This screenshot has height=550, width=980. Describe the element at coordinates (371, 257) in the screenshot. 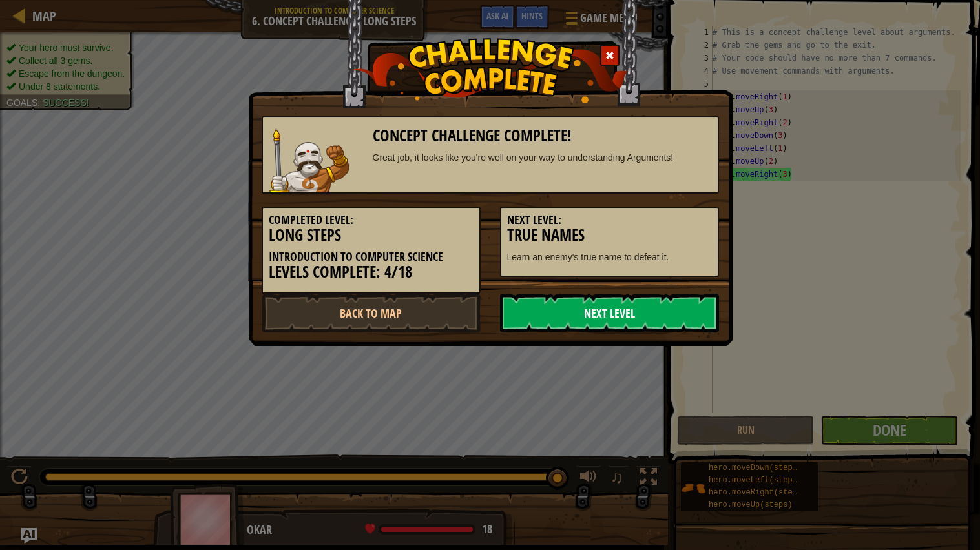

I see `h5: Introduction to Computer Science` at that location.